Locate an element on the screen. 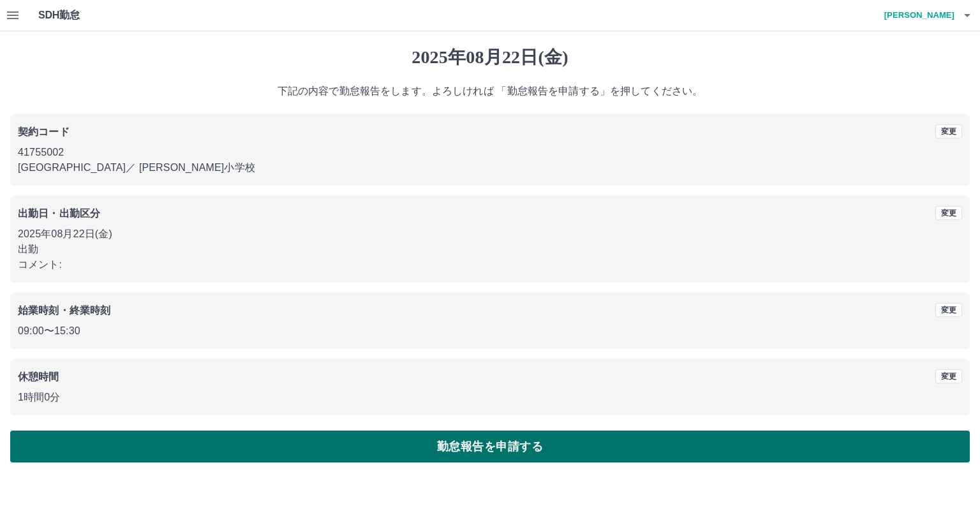  p: 出勤 is located at coordinates (490, 250).